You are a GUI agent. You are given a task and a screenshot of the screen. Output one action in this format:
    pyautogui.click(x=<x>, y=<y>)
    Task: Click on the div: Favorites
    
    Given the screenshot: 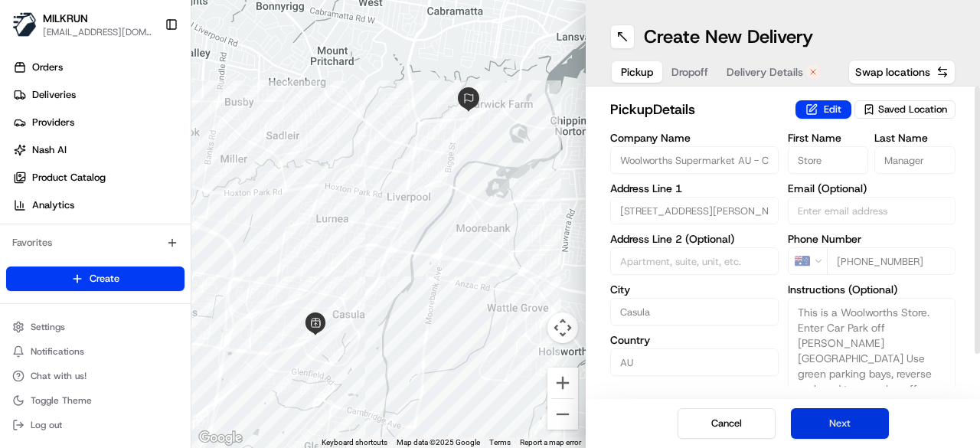 What is the action you would take?
    pyautogui.click(x=95, y=243)
    